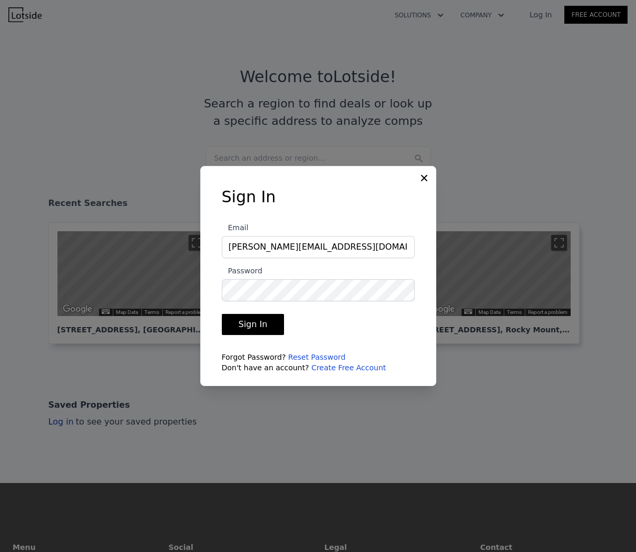  Describe the element at coordinates (318, 362) in the screenshot. I see `div: Forgot Password? Don't have an account?` at that location.